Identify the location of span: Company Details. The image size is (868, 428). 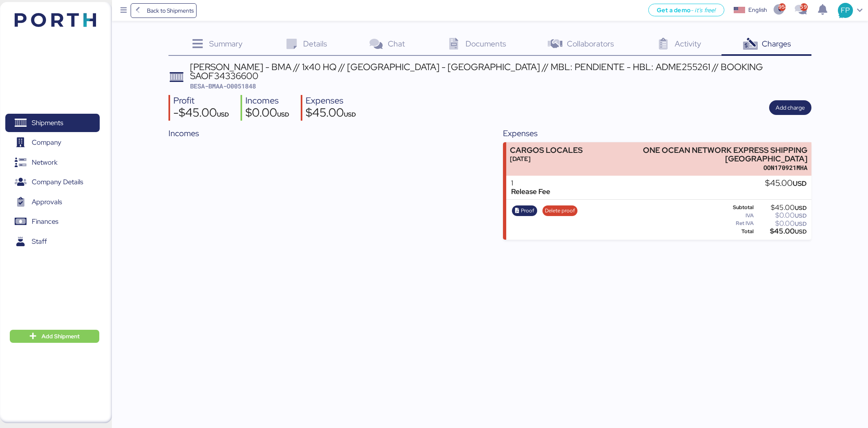
(57, 181).